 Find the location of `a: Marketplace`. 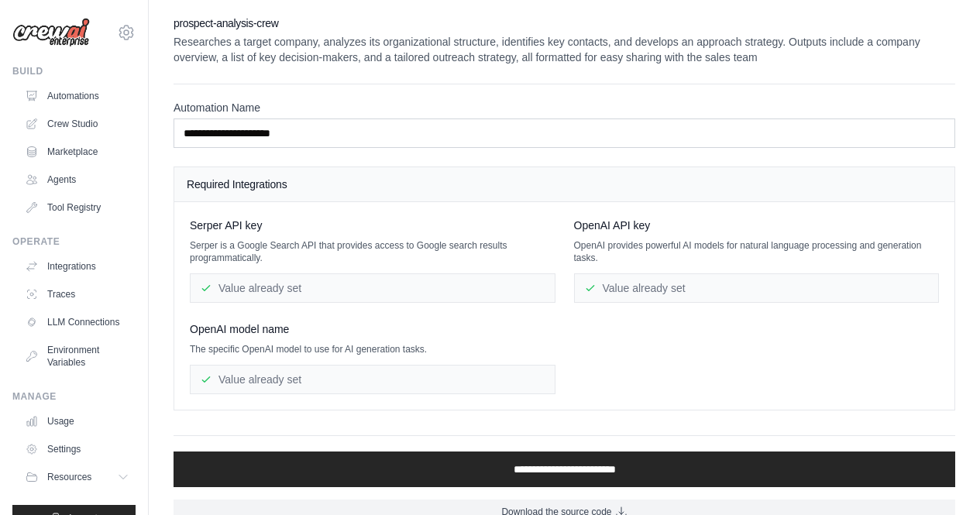

a: Marketplace is located at coordinates (76, 152).